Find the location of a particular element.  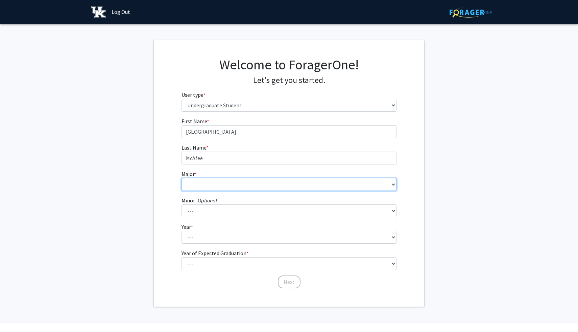

img: University of Kentucky Logo is located at coordinates (98, 12).